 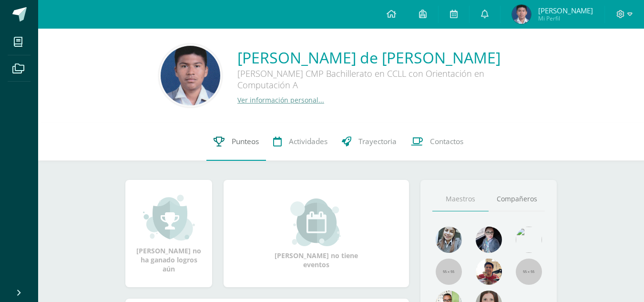 I want to click on a: Punteos, so click(x=236, y=142).